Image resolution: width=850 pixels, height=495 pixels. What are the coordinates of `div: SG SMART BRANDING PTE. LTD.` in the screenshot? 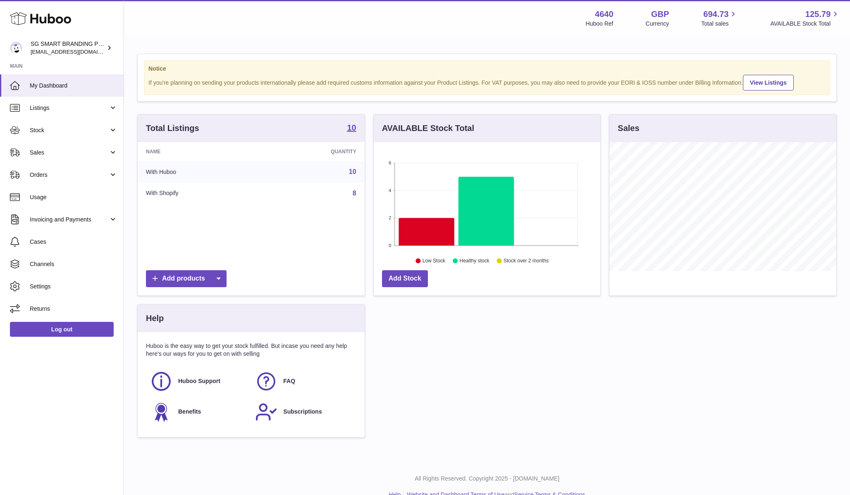 It's located at (68, 48).